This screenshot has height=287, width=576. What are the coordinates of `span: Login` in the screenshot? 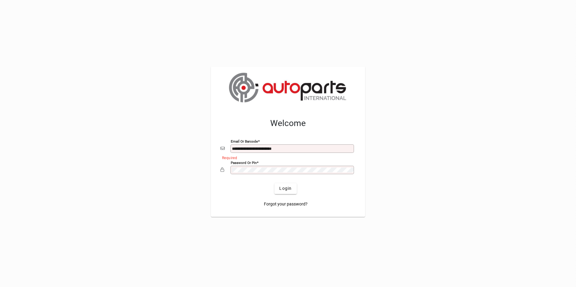 It's located at (285, 188).